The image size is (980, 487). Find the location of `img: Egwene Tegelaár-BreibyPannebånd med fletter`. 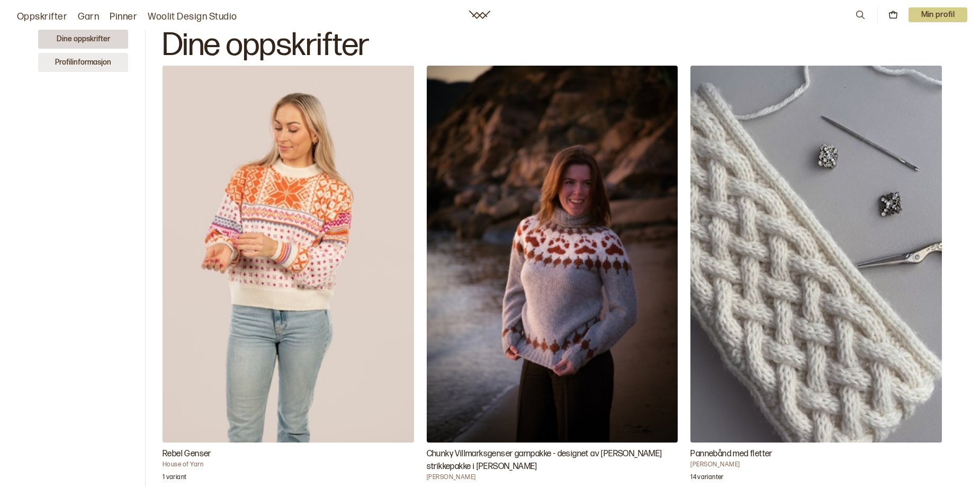

img: Egwene Tegelaár-BreibyPannebånd med fletter is located at coordinates (815, 254).